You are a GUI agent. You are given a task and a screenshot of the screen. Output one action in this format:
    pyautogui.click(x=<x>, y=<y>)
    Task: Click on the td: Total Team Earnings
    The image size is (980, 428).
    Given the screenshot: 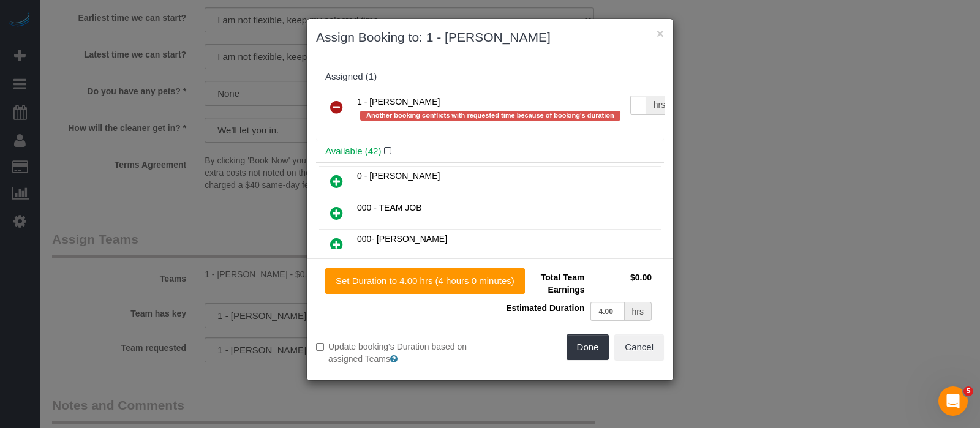 What is the action you would take?
    pyautogui.click(x=543, y=284)
    